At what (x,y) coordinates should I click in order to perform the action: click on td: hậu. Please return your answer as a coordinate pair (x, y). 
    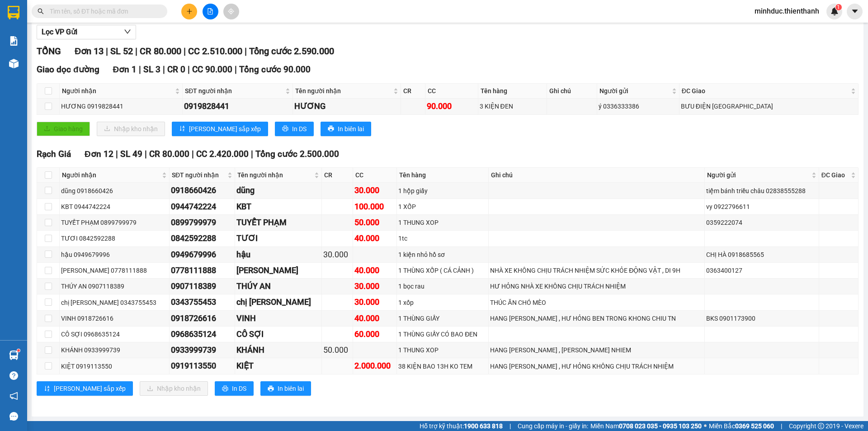
    Looking at the image, I should click on (279, 255).